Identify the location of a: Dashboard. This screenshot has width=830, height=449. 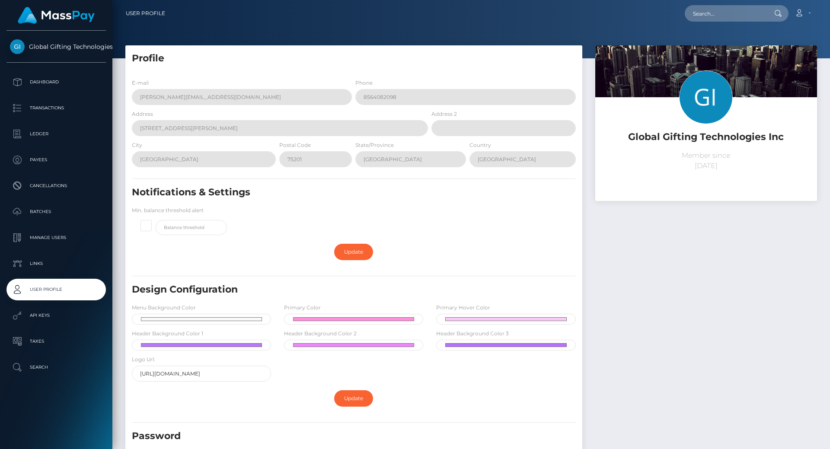
(56, 82).